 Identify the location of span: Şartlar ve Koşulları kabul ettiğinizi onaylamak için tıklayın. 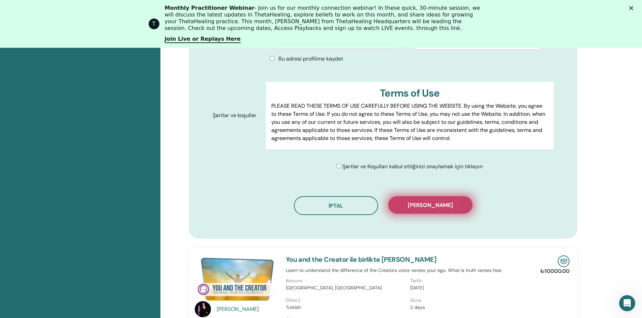
(412, 166).